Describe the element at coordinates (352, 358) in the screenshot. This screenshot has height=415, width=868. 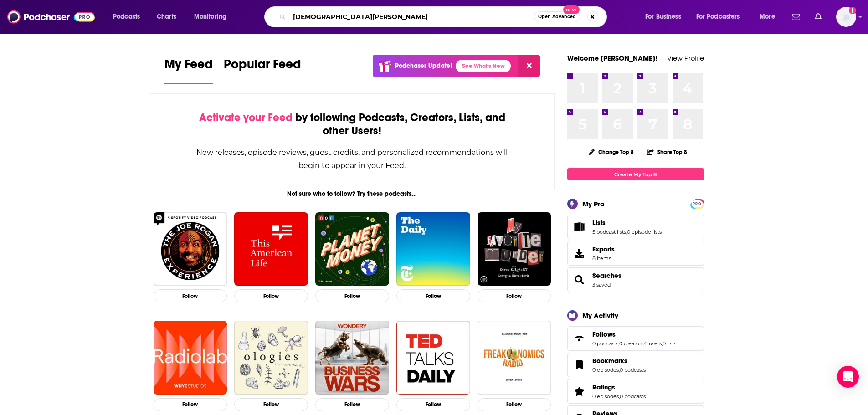
I see `img: Business Wars` at that location.